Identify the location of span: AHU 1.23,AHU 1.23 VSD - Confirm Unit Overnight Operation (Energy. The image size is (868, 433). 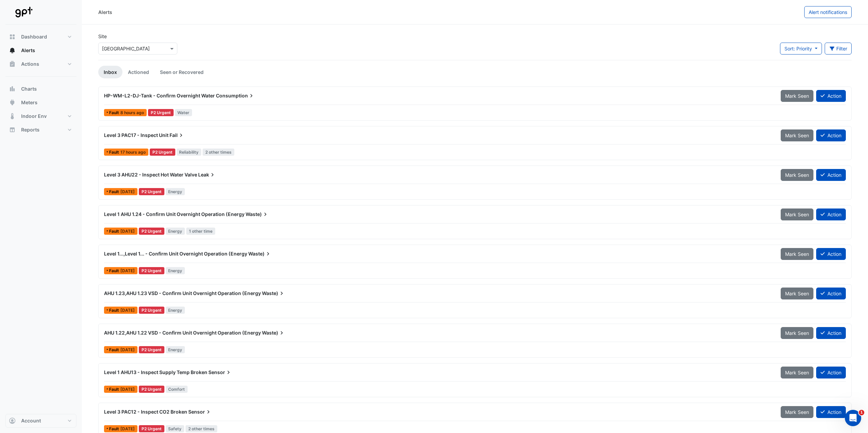
(182, 294).